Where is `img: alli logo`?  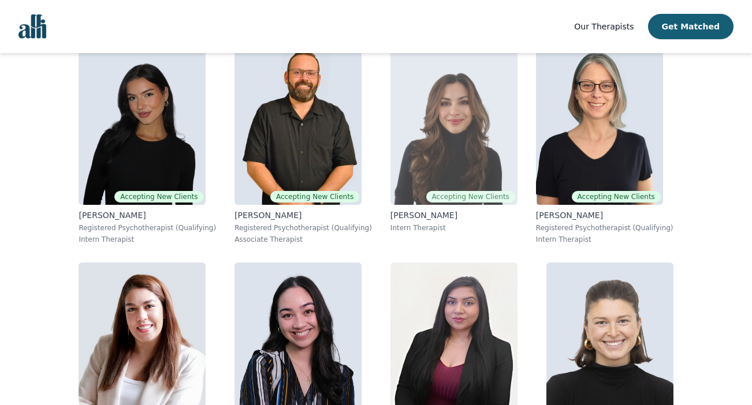
img: alli logo is located at coordinates (32, 27).